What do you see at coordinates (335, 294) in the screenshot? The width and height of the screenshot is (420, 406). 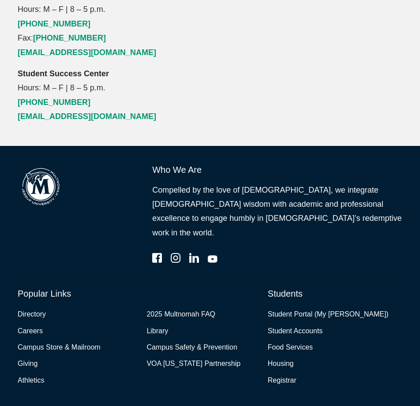 I see `h6: Students` at bounding box center [335, 294].